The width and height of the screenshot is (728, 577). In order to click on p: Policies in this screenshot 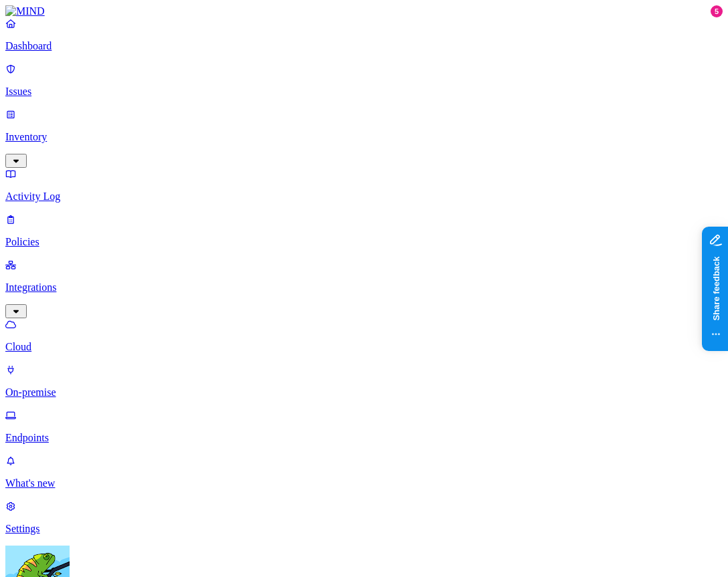, I will do `click(364, 242)`.